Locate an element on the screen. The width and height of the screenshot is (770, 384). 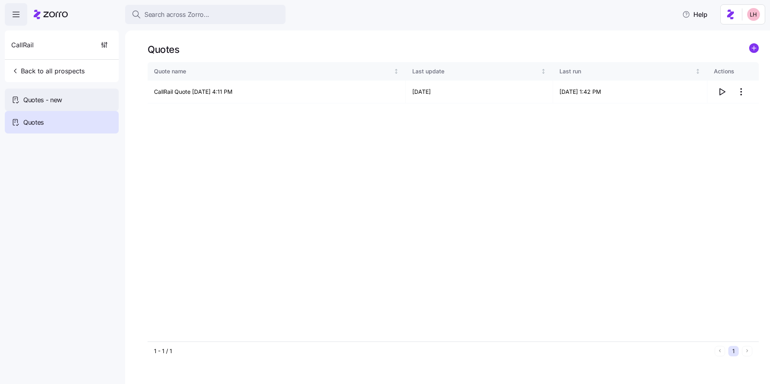
button: Next page is located at coordinates (747, 351).